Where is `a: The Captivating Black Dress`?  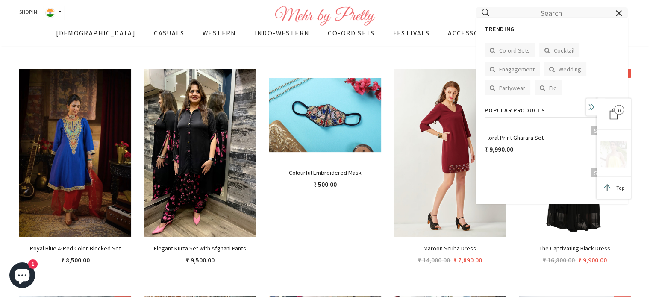
a: The Captivating Black Dress is located at coordinates (575, 248).